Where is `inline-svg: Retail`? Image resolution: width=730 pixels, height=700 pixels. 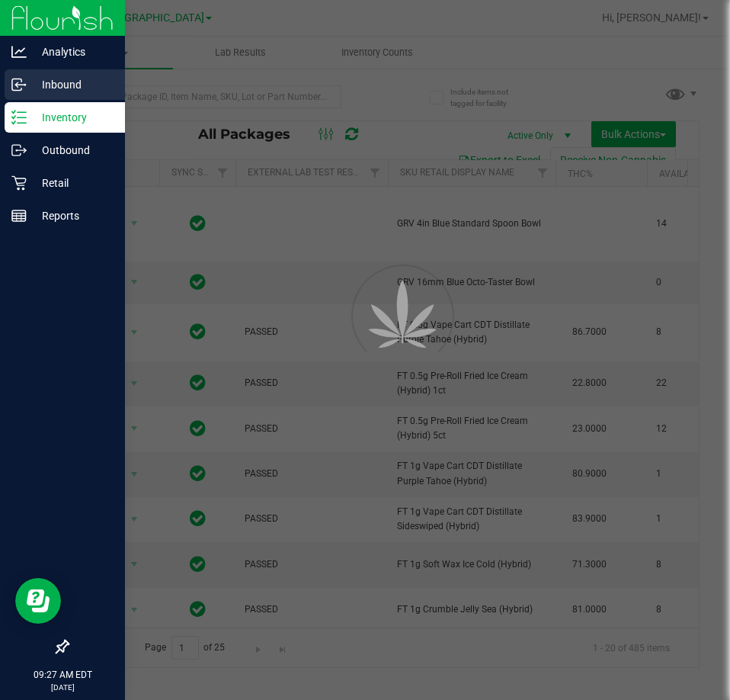 inline-svg: Retail is located at coordinates (19, 183).